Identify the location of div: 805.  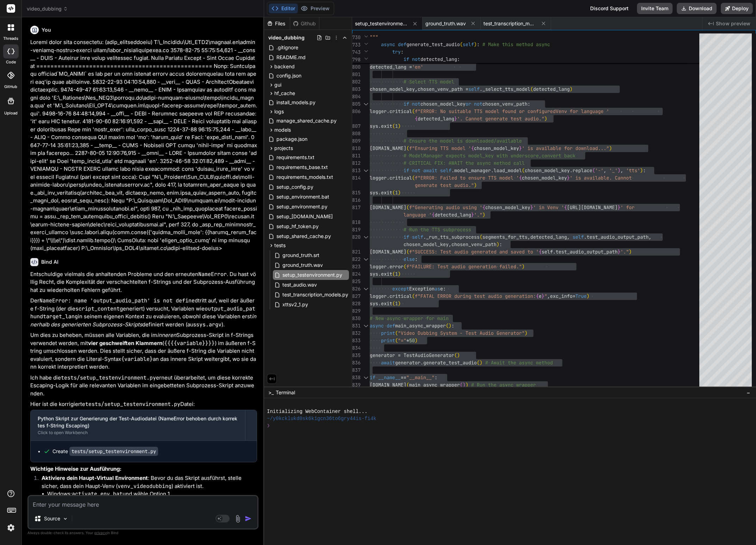
(357, 104).